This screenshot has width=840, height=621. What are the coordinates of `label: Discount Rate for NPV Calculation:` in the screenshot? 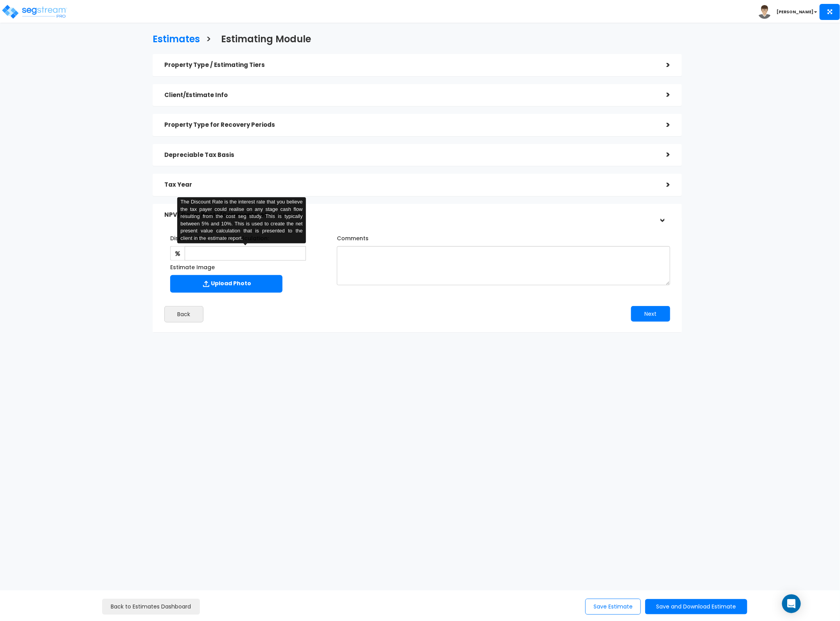 It's located at (220, 237).